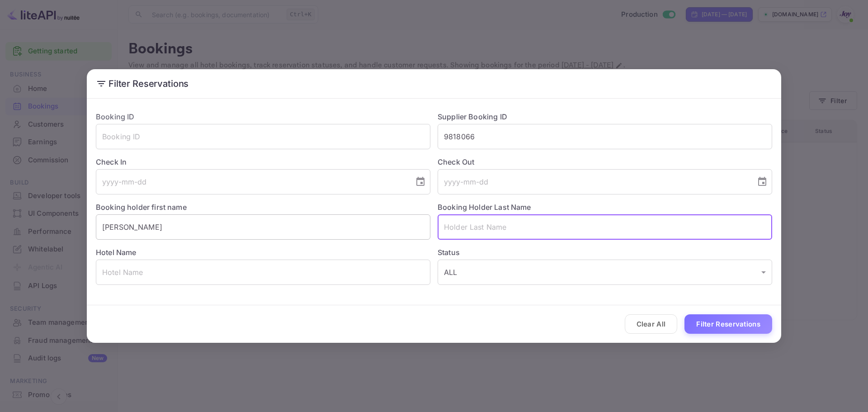 Image resolution: width=868 pixels, height=412 pixels. Describe the element at coordinates (264, 227) in the screenshot. I see `input: Holder First Name` at that location.